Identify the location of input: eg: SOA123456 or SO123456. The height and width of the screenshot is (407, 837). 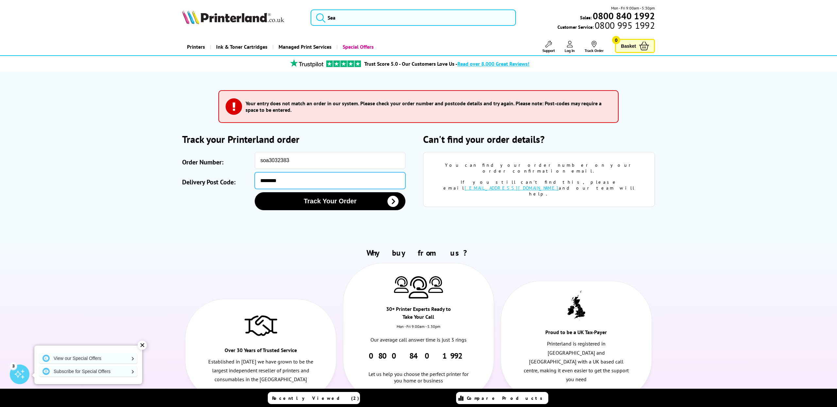
(330, 160).